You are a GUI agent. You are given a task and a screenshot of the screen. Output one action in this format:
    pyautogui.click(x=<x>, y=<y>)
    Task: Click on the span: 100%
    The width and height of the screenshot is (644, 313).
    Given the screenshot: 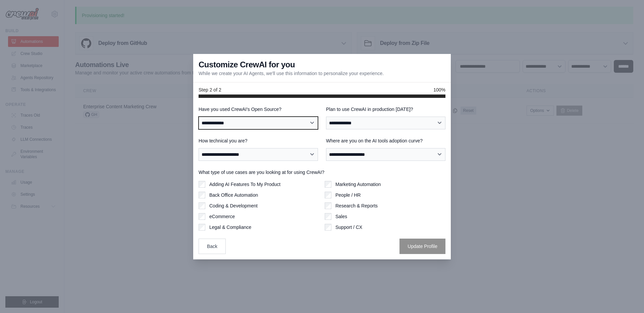 What is the action you would take?
    pyautogui.click(x=439, y=90)
    